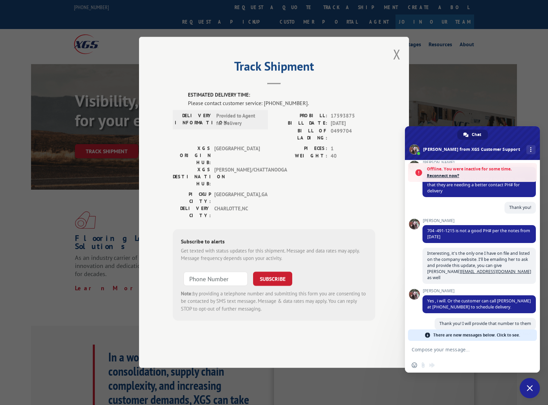  What do you see at coordinates (186, 293) in the screenshot?
I see `strong: Note:` at bounding box center [186, 293].